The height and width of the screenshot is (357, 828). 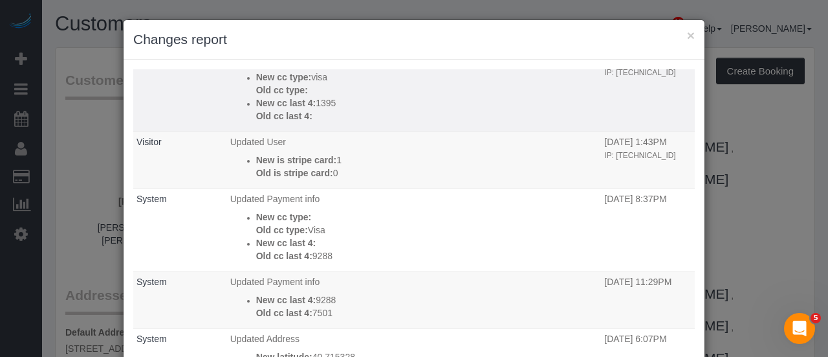 I want to click on h3: Changes report, so click(x=414, y=39).